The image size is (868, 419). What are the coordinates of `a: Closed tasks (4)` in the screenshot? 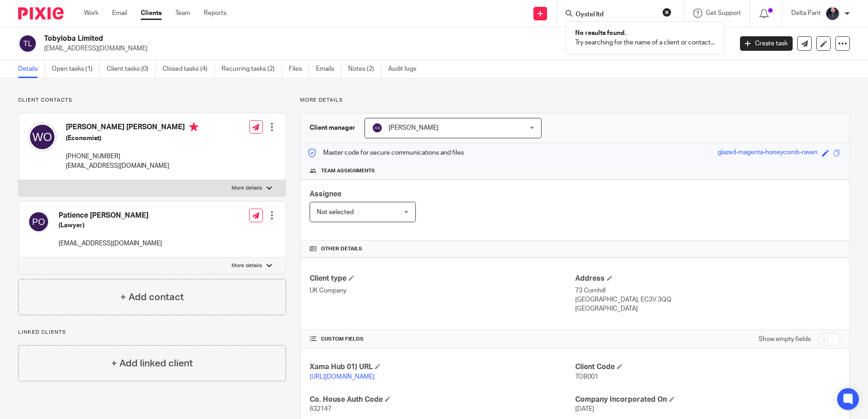 It's located at (189, 69).